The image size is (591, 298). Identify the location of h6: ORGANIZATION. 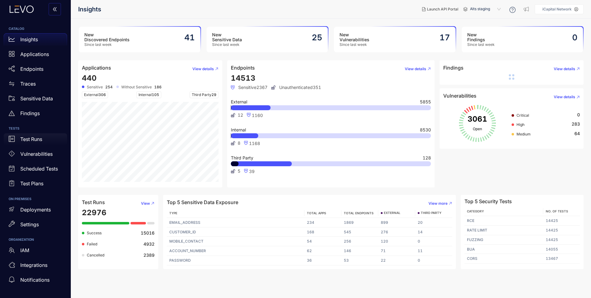
(35, 240).